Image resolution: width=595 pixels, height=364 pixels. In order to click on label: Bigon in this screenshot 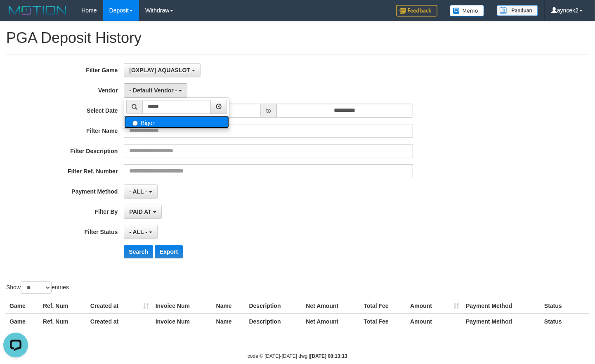, I will do `click(176, 122)`.